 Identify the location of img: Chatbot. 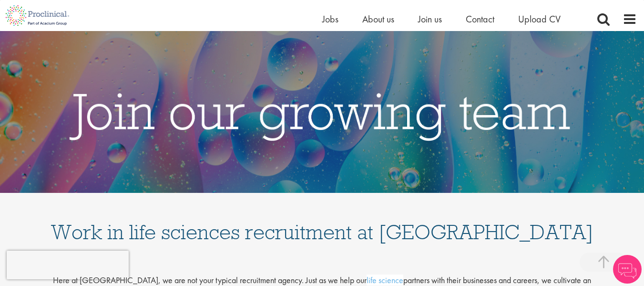
(628, 270).